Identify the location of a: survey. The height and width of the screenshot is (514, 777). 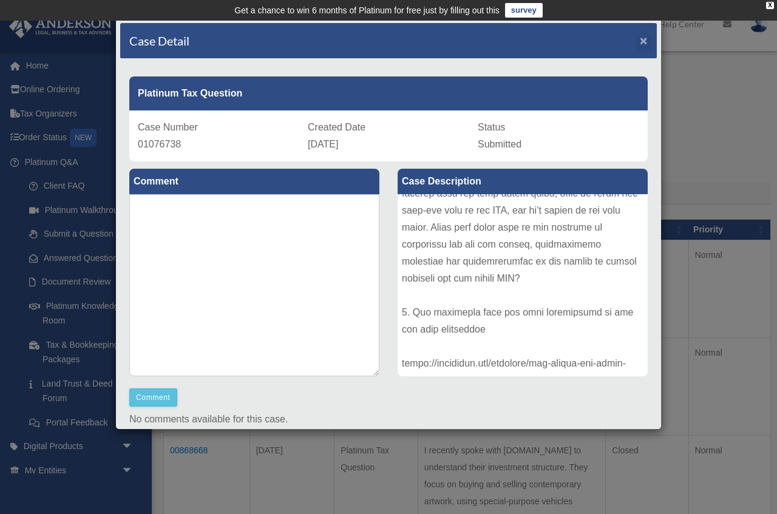
(524, 10).